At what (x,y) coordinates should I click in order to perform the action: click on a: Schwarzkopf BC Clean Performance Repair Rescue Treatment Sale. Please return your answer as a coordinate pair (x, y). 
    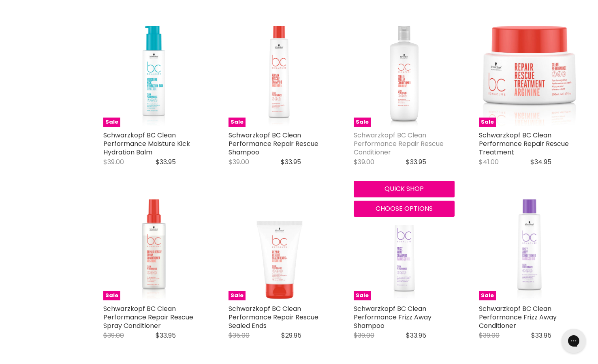
    Looking at the image, I should click on (529, 76).